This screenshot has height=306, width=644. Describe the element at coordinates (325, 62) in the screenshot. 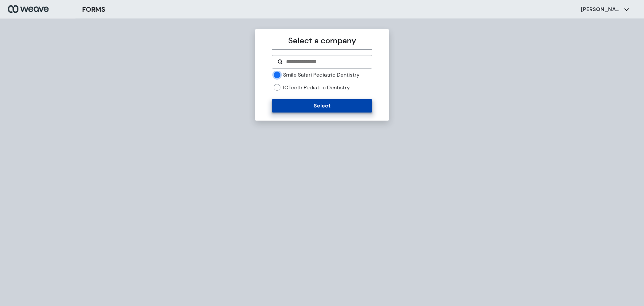

I see `input: Search` at that location.